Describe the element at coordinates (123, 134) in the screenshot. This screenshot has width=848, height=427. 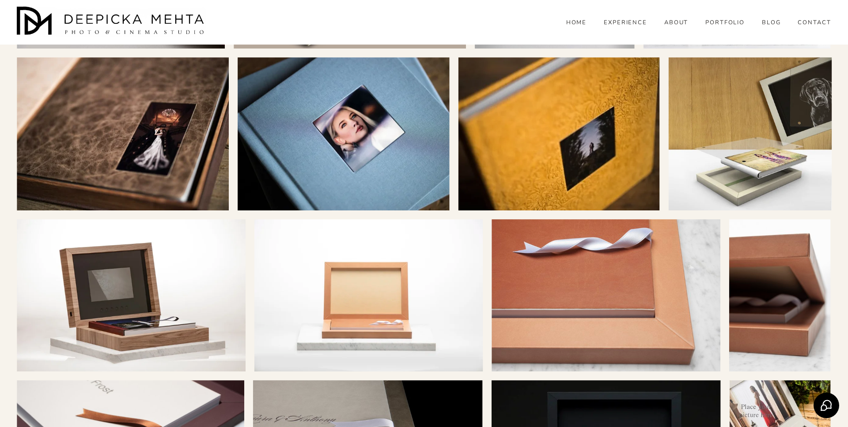
I see `img: Inlay (1).jpg` at that location.